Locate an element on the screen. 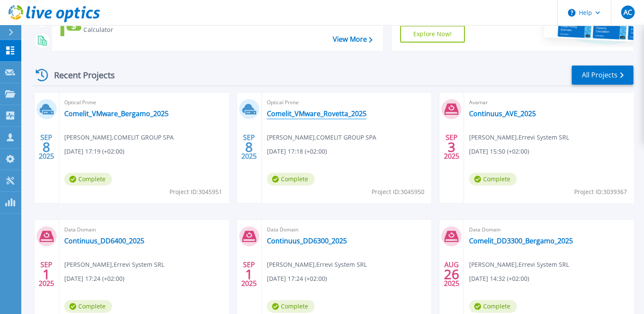  div: Recent Projects is located at coordinates (80, 75).